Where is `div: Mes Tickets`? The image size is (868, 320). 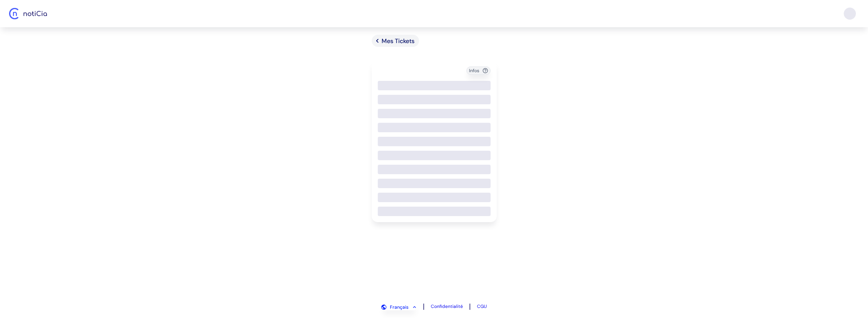 div: Mes Tickets is located at coordinates (395, 41).